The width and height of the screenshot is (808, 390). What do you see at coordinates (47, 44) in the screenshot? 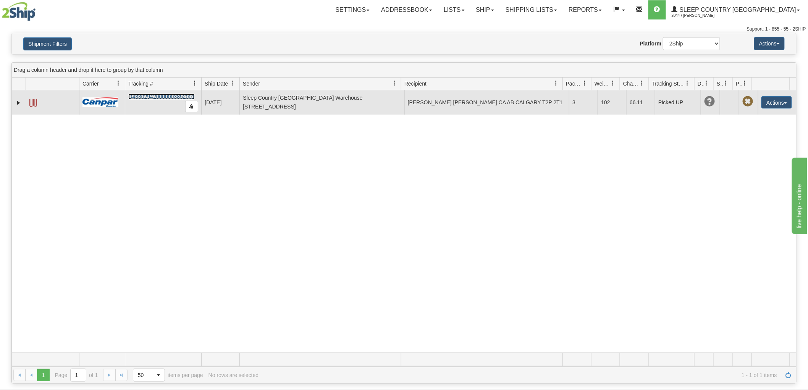
I see `button: Shipment Filters` at bounding box center [47, 44].